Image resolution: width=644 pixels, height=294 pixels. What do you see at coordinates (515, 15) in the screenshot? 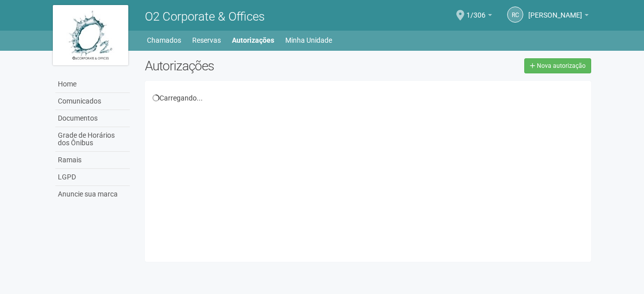
I see `a: RC` at bounding box center [515, 15].